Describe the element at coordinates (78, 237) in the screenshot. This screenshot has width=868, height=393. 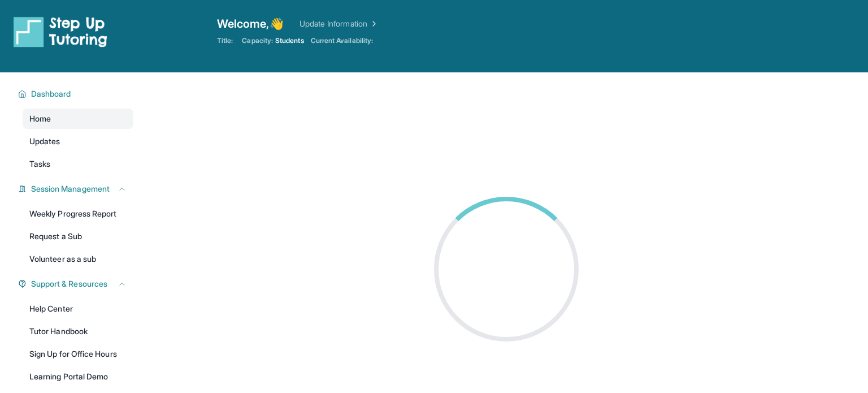
I see `a: Request a Sub` at that location.